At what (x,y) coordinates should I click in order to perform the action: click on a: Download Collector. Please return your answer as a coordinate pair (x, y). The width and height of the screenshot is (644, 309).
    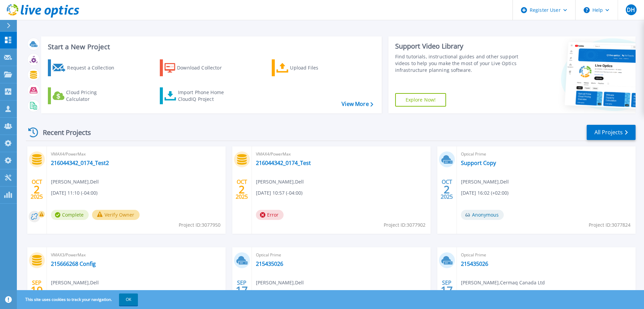
    Looking at the image, I should click on (197, 68).